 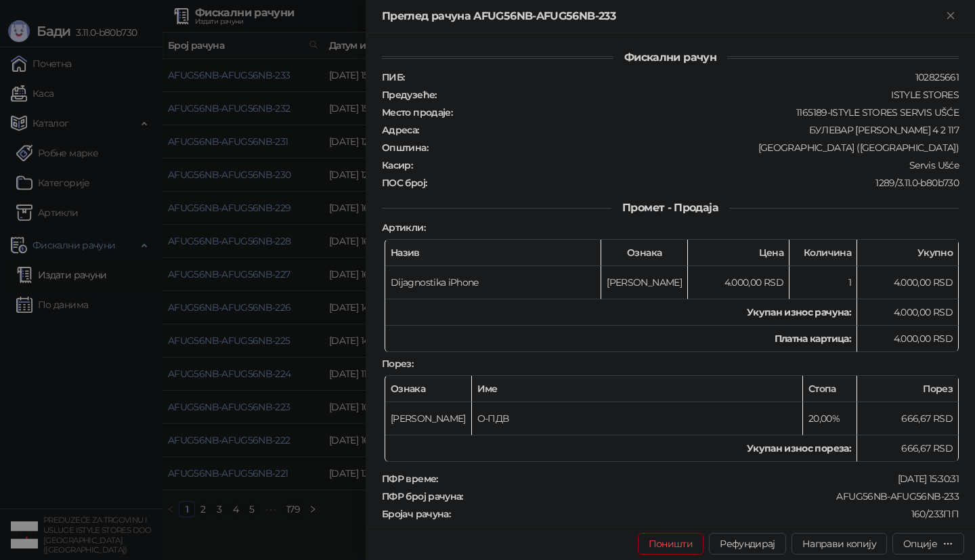 What do you see at coordinates (671, 207) in the screenshot?
I see `span: Промет - Продаја` at bounding box center [671, 207].